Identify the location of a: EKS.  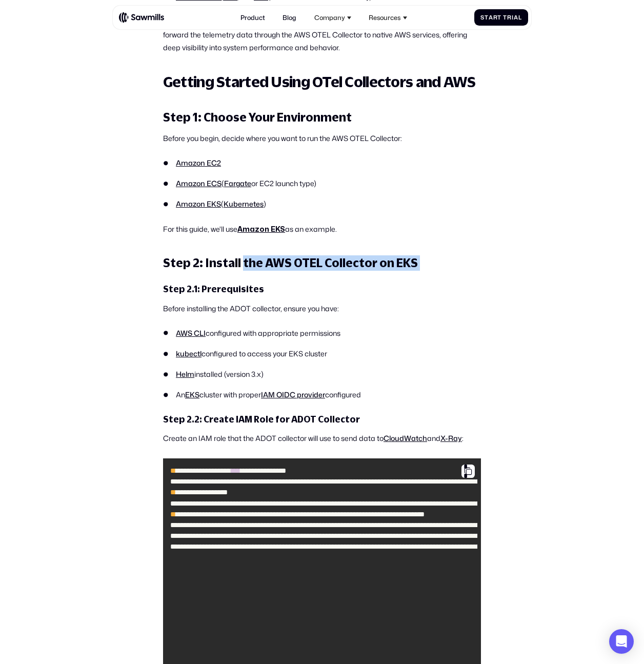
(192, 395).